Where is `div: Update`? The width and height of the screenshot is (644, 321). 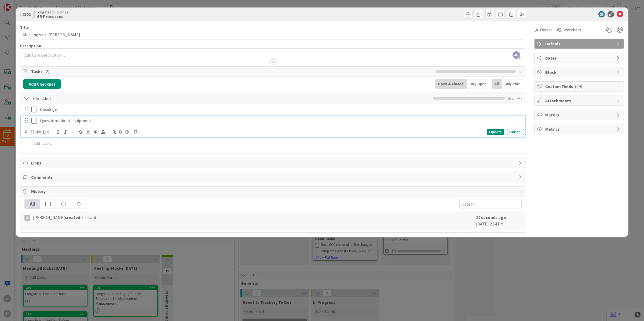
div: Update is located at coordinates (496, 132).